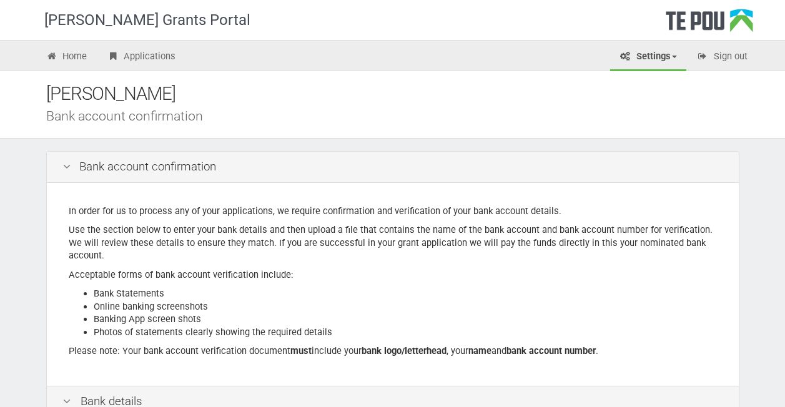  Describe the element at coordinates (301, 351) in the screenshot. I see `b: must` at that location.